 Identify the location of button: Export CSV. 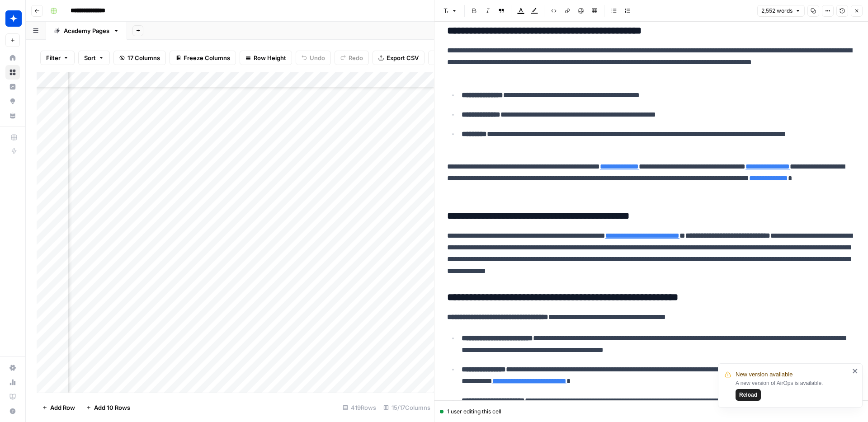
(398, 58).